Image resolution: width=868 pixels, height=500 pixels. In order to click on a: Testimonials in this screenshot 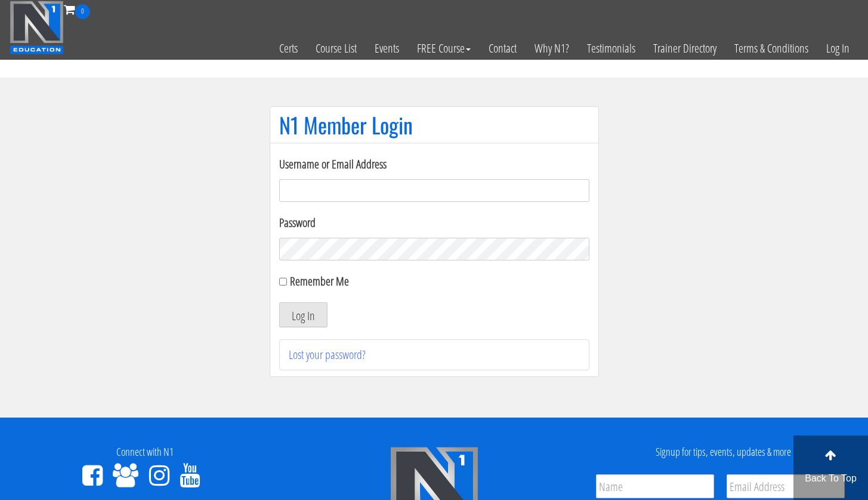, I will do `click(611, 49)`.